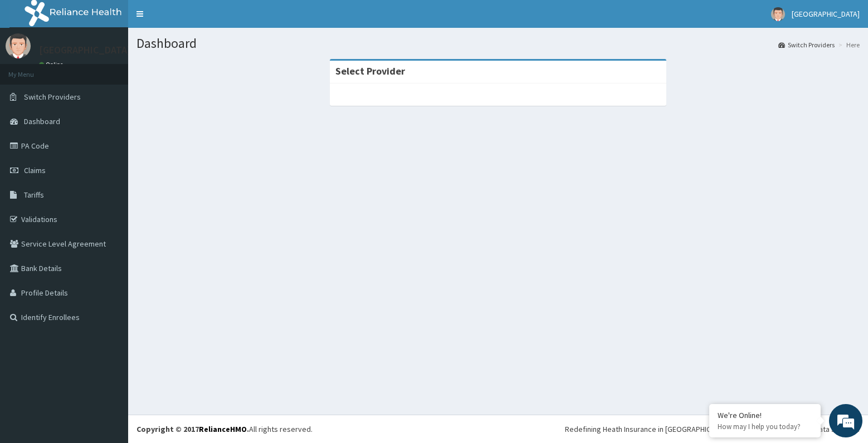 This screenshot has height=443, width=868. What do you see at coordinates (765, 416) in the screenshot?
I see `div: We're Online!` at bounding box center [765, 416].